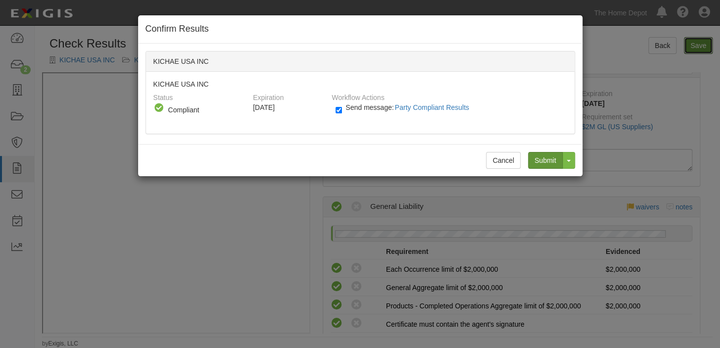 The image size is (720, 348). Describe the element at coordinates (432, 107) in the screenshot. I see `span: Party Compliant Results` at that location.